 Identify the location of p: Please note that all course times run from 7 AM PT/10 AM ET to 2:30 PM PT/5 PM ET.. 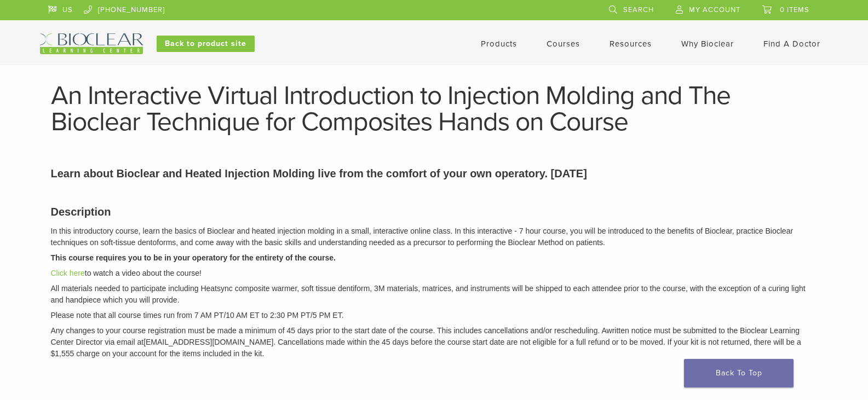
(434, 315).